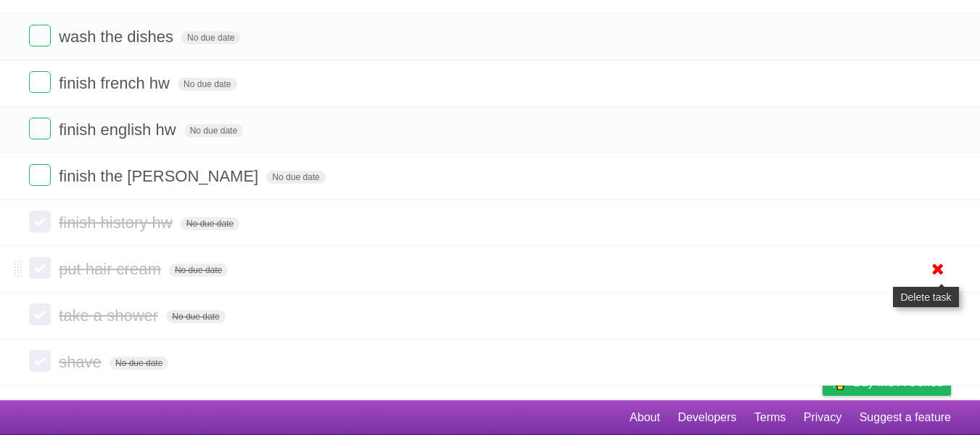  Describe the element at coordinates (707, 418) in the screenshot. I see `a: Developers` at that location.